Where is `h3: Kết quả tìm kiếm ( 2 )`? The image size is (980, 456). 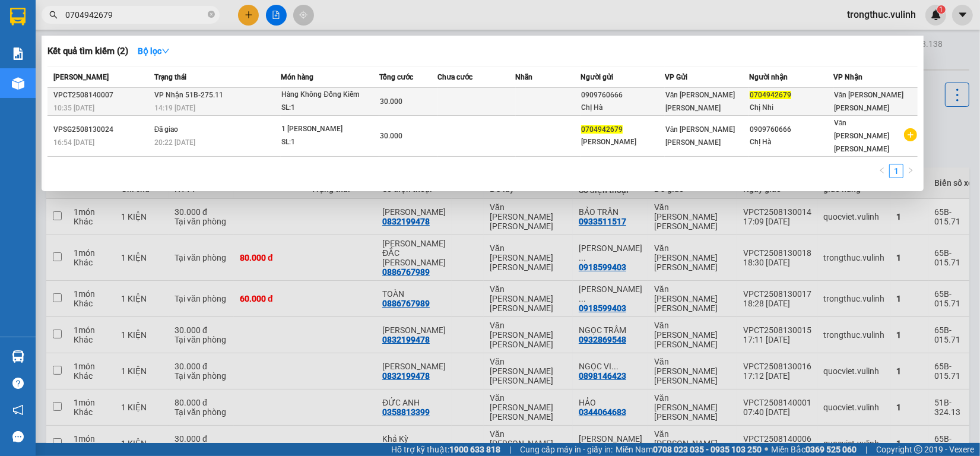
h3: Kết quả tìm kiếm ( 2 ) is located at coordinates (88, 51).